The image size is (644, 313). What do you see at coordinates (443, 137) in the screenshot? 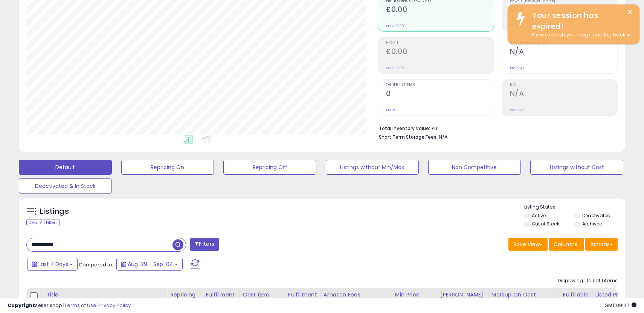
I see `span: N/A` at bounding box center [443, 137].